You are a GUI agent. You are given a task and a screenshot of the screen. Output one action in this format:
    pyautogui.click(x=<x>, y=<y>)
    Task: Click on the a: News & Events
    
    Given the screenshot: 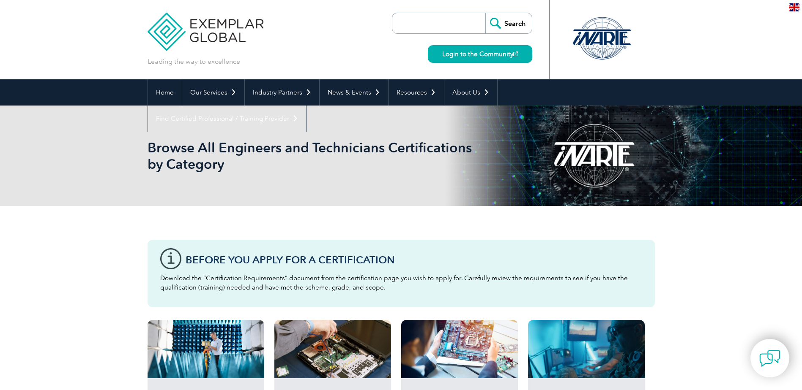 What is the action you would take?
    pyautogui.click(x=354, y=93)
    